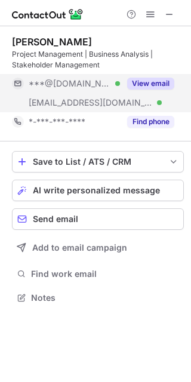 Image resolution: width=191 pixels, height=382 pixels. I want to click on button: Find work email, so click(98, 274).